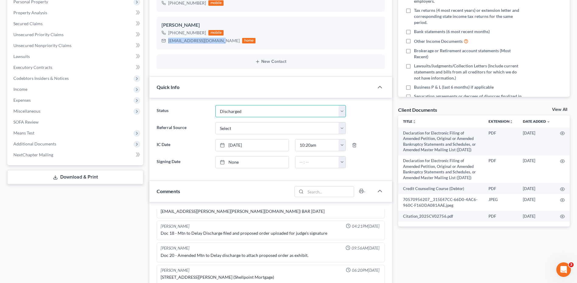 Image resolution: width=577 pixels, height=283 pixels. What do you see at coordinates (252, 162) in the screenshot?
I see `a: None` at bounding box center [252, 162].